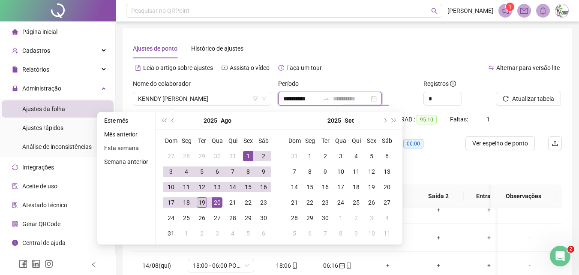 The image size is (579, 275). Describe the element at coordinates (372, 202) in the screenshot. I see `td: 2025-09-26` at that location.